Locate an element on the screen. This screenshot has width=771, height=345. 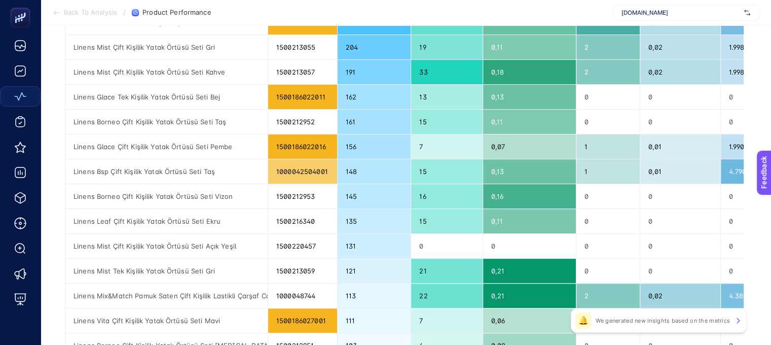
div: Linens Bsp Çift Kişilik Yatak Örtüsü Seti Taş is located at coordinates (166, 171).